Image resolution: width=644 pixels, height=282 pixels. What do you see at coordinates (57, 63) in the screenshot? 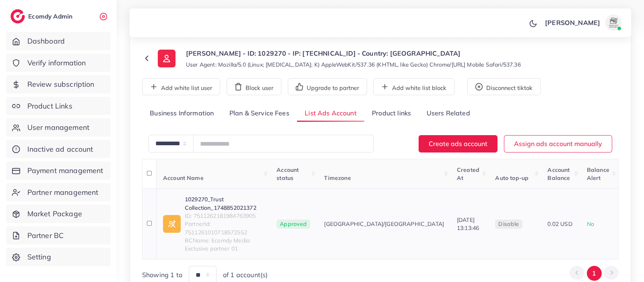
I see `span: Verify information` at bounding box center [57, 63].